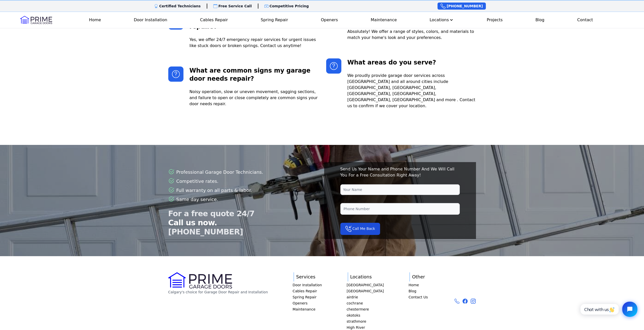 This screenshot has height=330, width=644. Describe the element at coordinates (25, 12) in the screenshot. I see `span: Chat with us` at that location.